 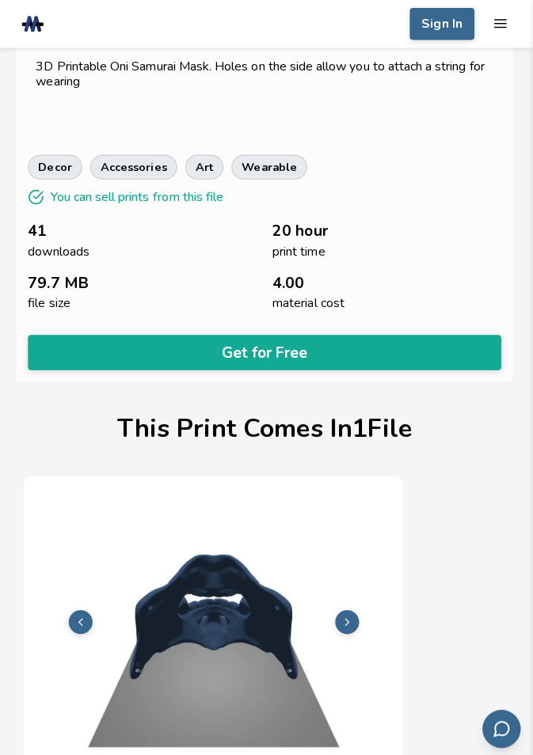 I want to click on a: wearable, so click(x=271, y=165).